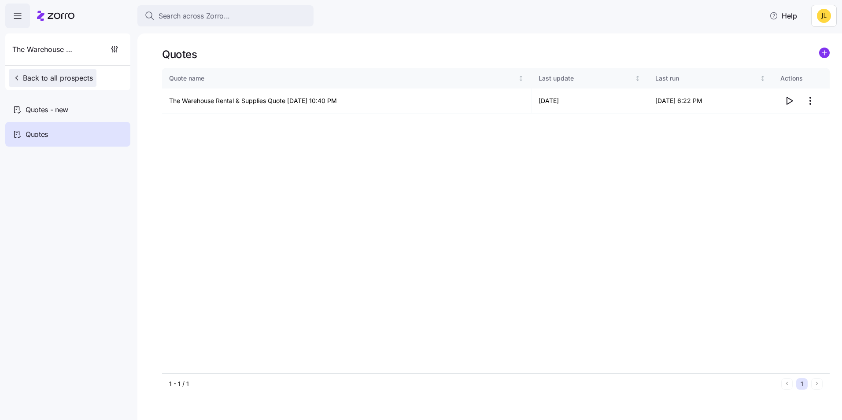  Describe the element at coordinates (37, 134) in the screenshot. I see `span: Quotes` at that location.